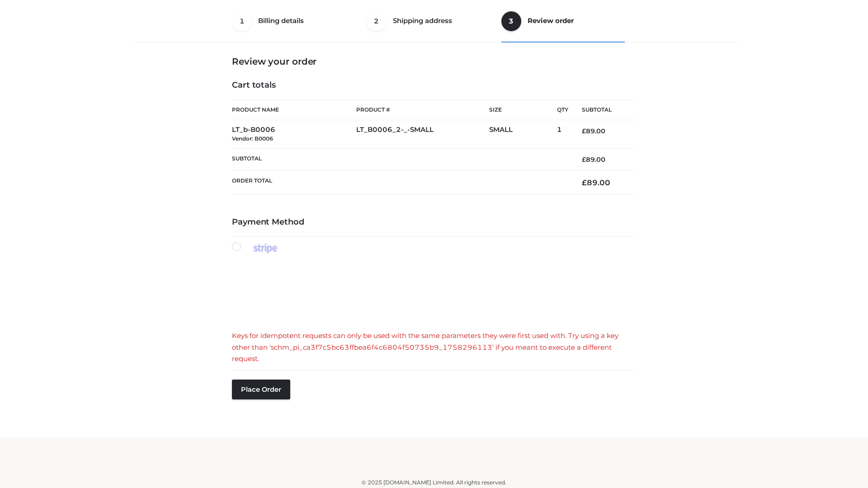 Image resolution: width=868 pixels, height=488 pixels. I want to click on th: Product #, so click(423, 110).